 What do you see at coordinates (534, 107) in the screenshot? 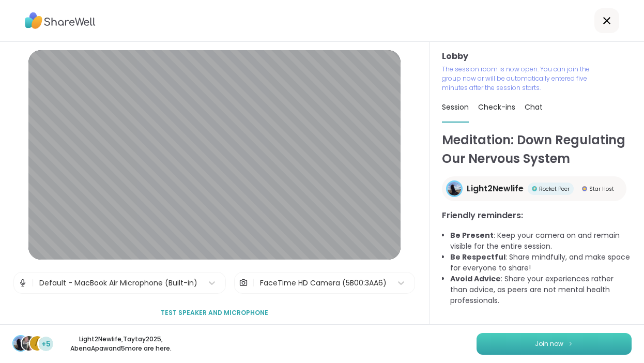
I see `span: Chat` at bounding box center [534, 107].